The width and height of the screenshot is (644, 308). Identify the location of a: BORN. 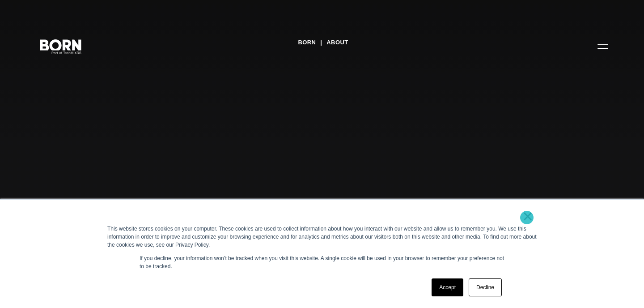
(307, 42).